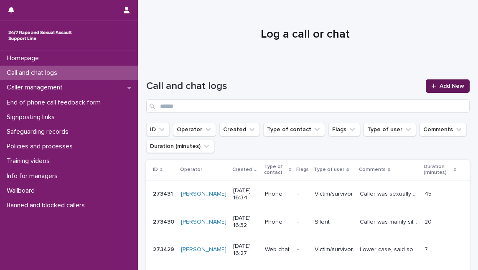  Describe the element at coordinates (158, 129) in the screenshot. I see `button: ID` at that location.